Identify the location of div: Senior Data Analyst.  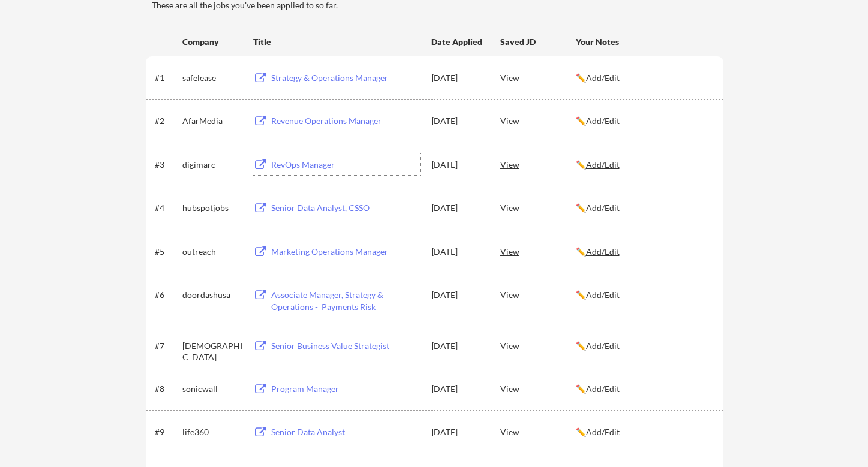
(345, 432).